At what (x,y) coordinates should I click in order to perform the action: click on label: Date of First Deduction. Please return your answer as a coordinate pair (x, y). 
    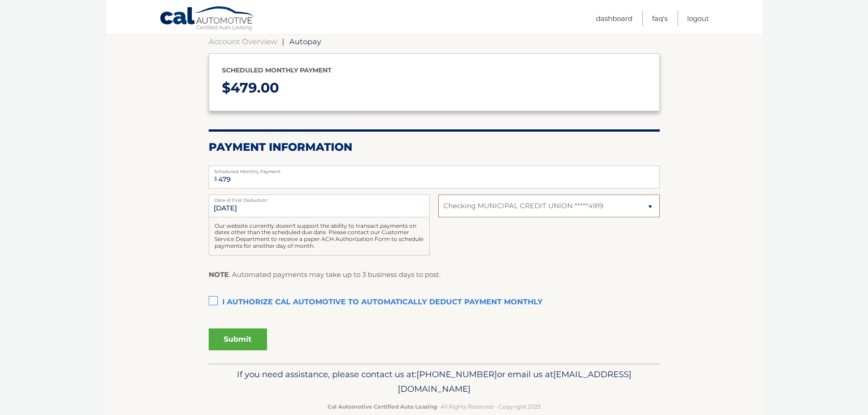
    Looking at the image, I should click on (319, 198).